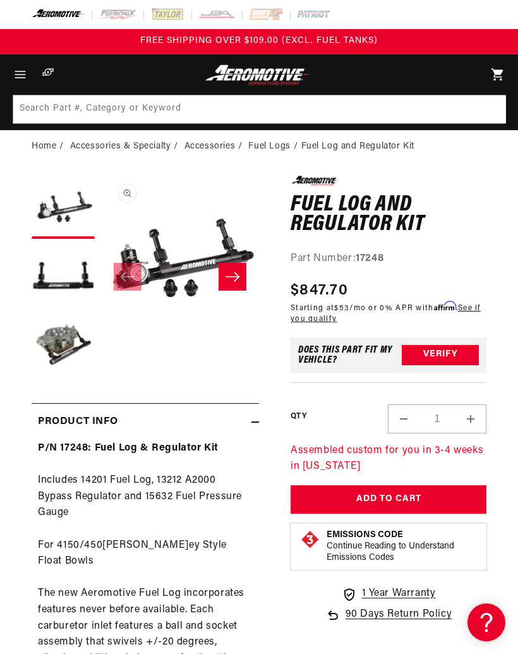 Image resolution: width=518 pixels, height=654 pixels. What do you see at coordinates (389, 615) in the screenshot?
I see `a: 90 Days Return Policy` at bounding box center [389, 615].